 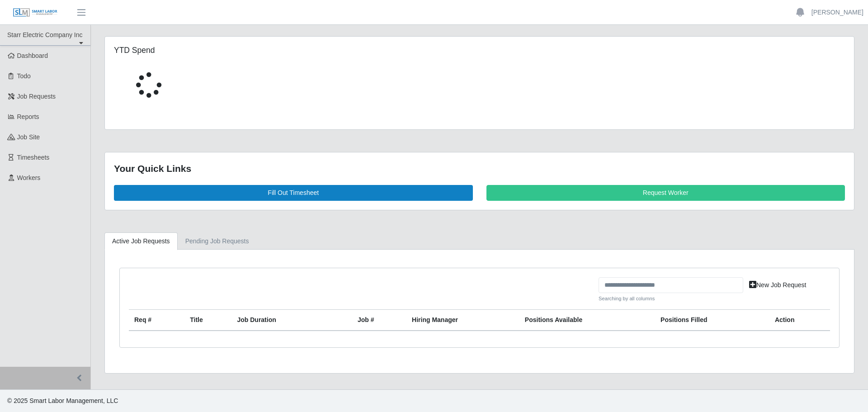 What do you see at coordinates (36, 97) in the screenshot?
I see `span: Job Requests` at bounding box center [36, 97].